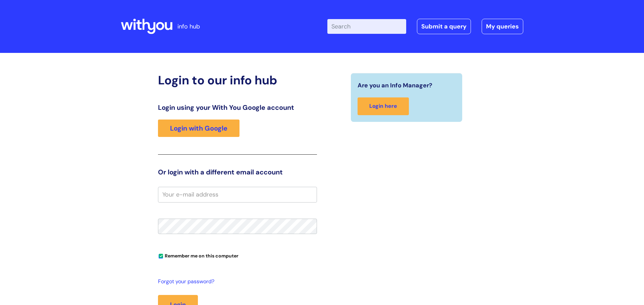  What do you see at coordinates (198, 255) in the screenshot?
I see `label: Remember me on this computer` at bounding box center [198, 255].